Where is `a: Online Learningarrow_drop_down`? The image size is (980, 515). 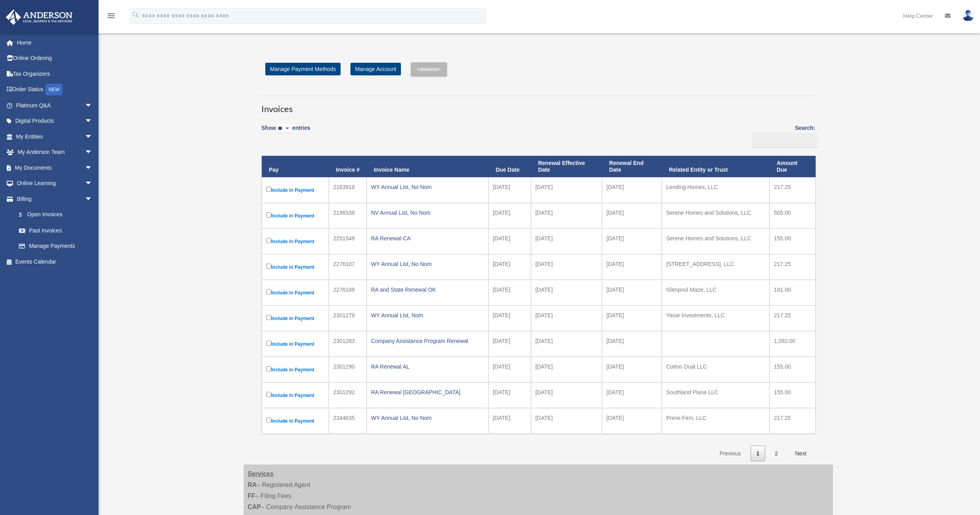
a: Online Learningarrow_drop_down is located at coordinates (55, 184).